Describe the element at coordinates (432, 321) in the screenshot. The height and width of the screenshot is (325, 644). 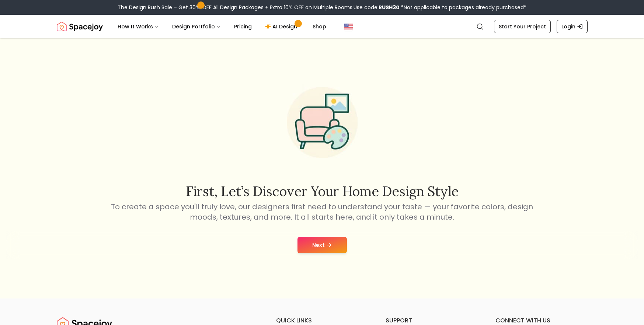
I see `h6: support` at that location.